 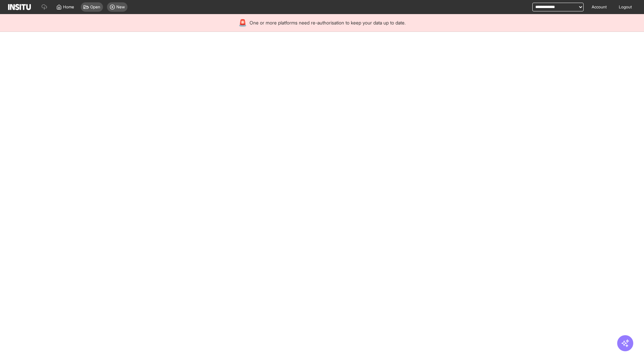 What do you see at coordinates (20, 7) in the screenshot?
I see `img: Logo` at bounding box center [20, 7].